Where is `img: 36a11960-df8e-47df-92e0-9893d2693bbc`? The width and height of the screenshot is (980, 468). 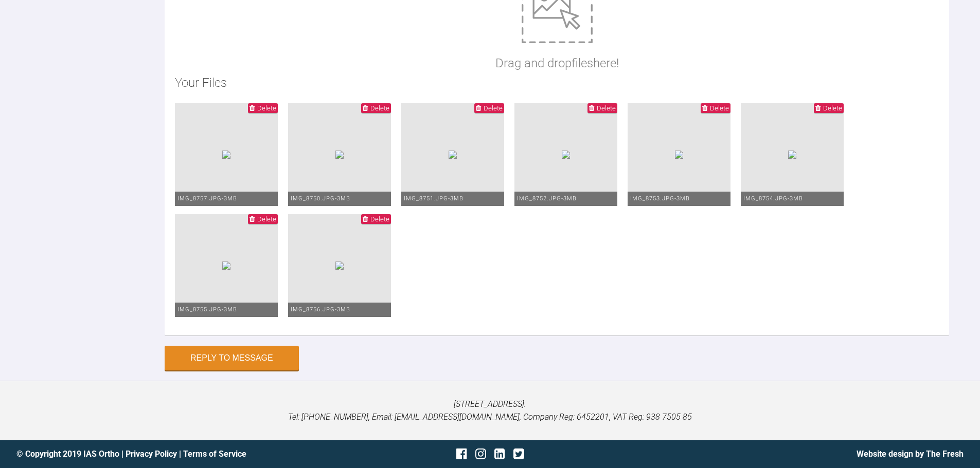 img: 36a11960-df8e-47df-92e0-9893d2693bbc is located at coordinates (226, 155).